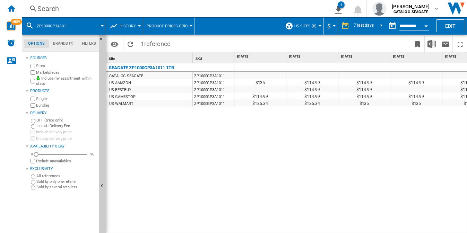 This screenshot has height=233, width=467. I want to click on button: Edit, so click(450, 26).